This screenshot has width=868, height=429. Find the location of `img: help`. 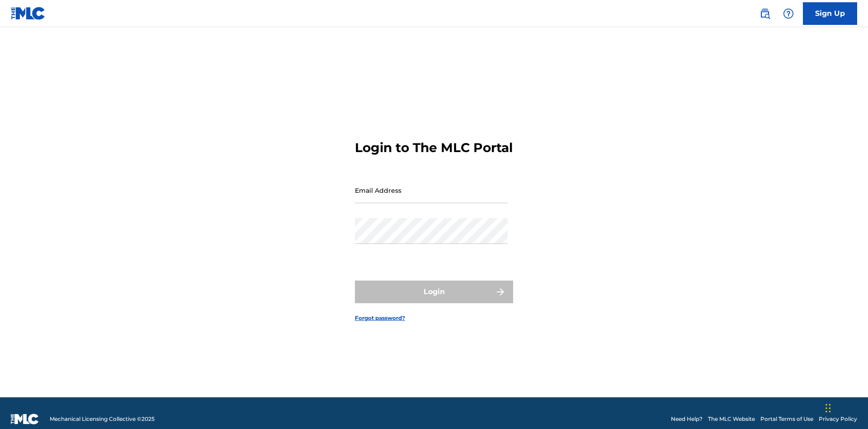

img: help is located at coordinates (788, 14).